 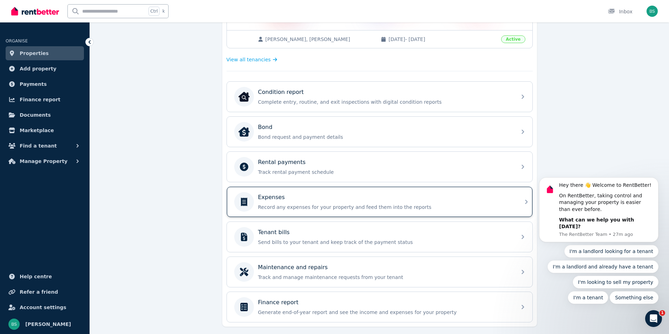 I want to click on button: Quick reply: I'm a tenant, so click(x=59, y=183).